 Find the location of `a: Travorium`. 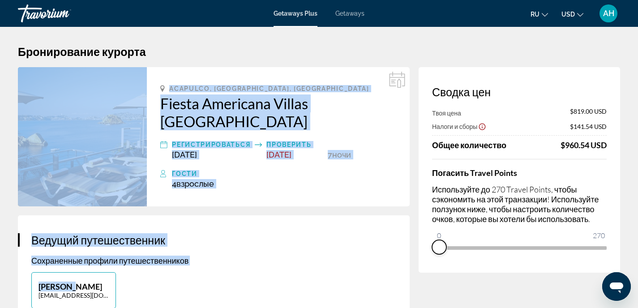

a: Travorium is located at coordinates (63, 13).